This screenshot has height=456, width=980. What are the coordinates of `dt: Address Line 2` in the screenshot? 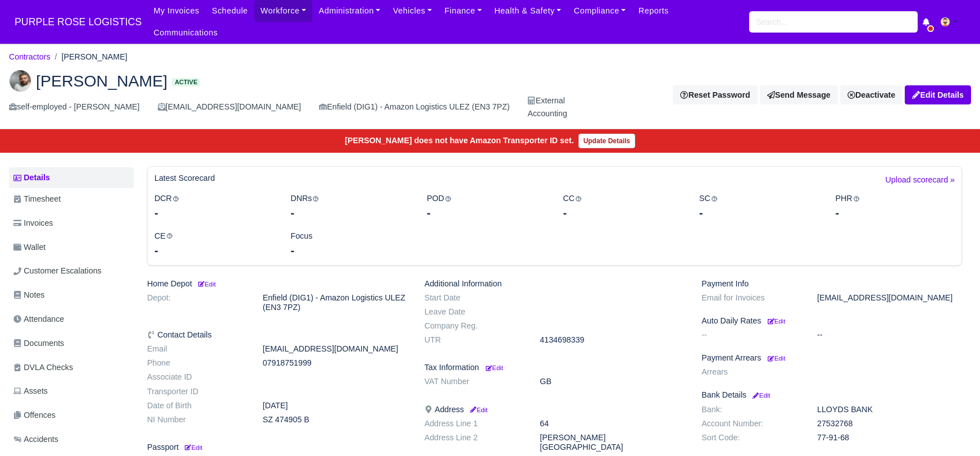 It's located at (474, 442).